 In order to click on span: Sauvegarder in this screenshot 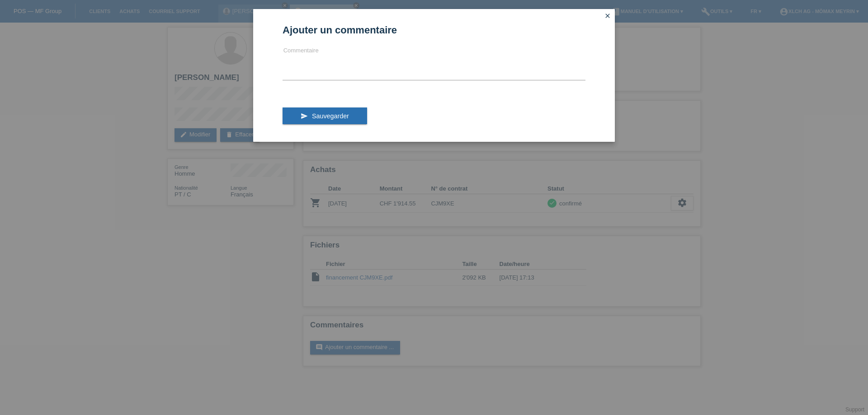, I will do `click(330, 116)`.